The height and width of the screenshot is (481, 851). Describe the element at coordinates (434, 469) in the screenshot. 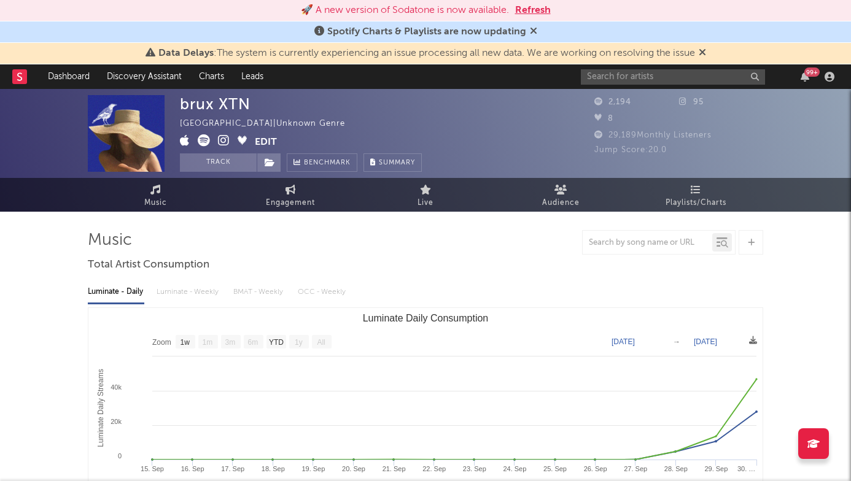

I see `text: 22. Sep` at that location.